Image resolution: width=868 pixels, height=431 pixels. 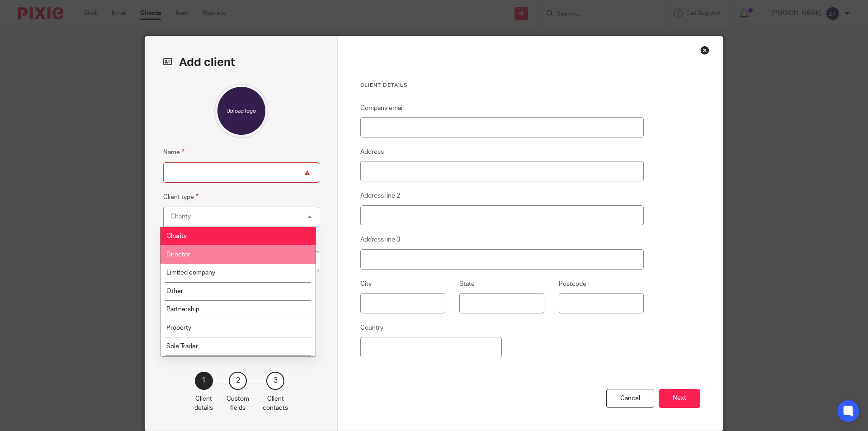 What do you see at coordinates (175, 292) in the screenshot?
I see `span: Other` at bounding box center [175, 292].